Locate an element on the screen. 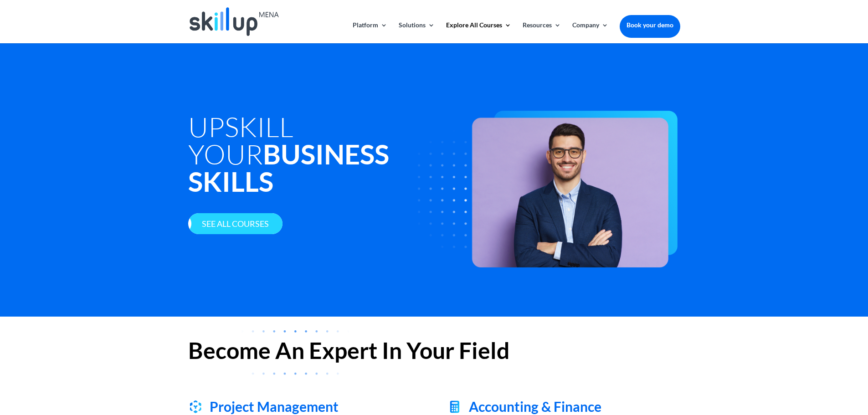 The height and width of the screenshot is (415, 868). a: Solutions is located at coordinates (416, 33).